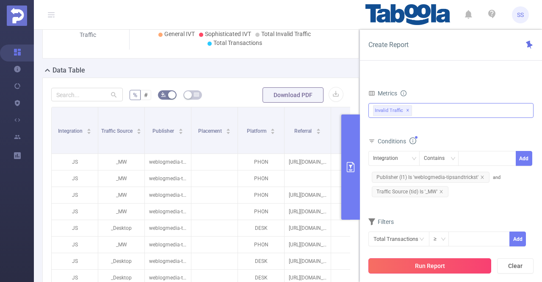 The image size is (542, 282). What do you see at coordinates (381, 222) in the screenshot?
I see `span: Filters` at bounding box center [381, 222].